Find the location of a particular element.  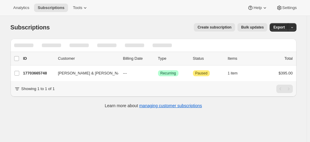

a: managing customer subscriptions is located at coordinates (170, 106).